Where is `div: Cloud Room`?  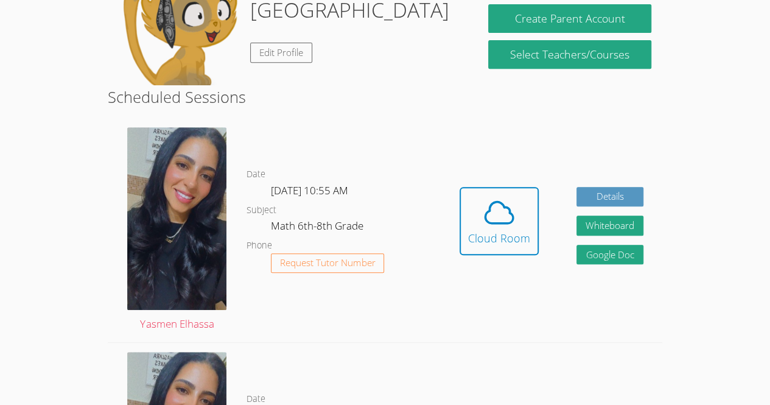
div: Cloud Room is located at coordinates (499, 238).